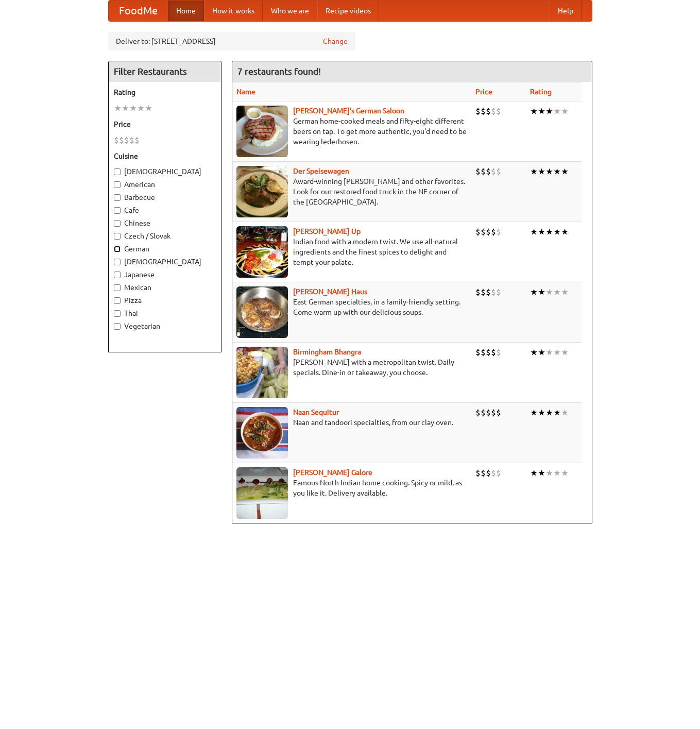 This screenshot has width=700, height=729. I want to click on input: Pizza, so click(117, 300).